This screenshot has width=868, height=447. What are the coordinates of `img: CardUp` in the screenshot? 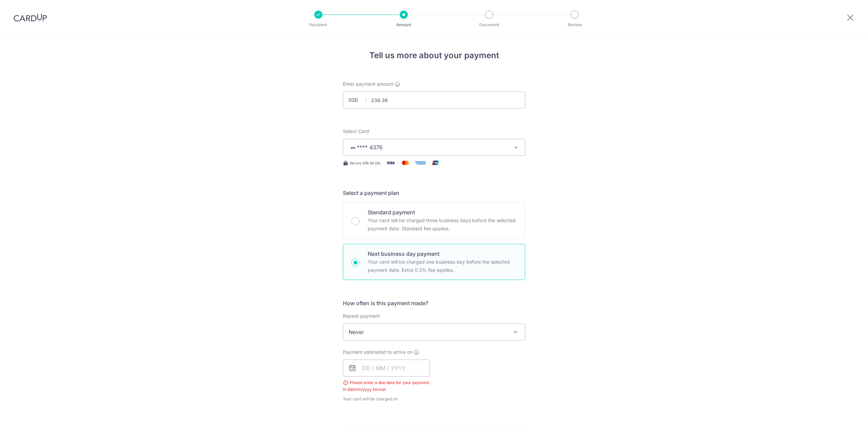 It's located at (30, 18).